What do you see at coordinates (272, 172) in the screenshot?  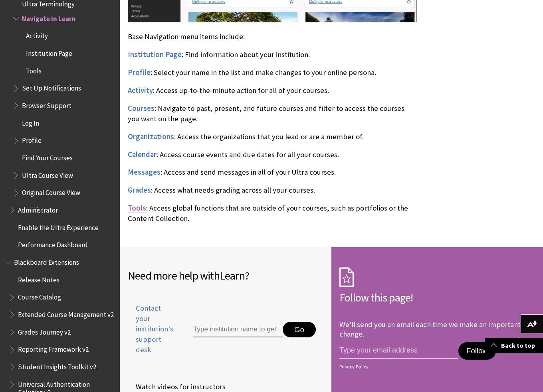 I see `p: : Access and send messages in all of your Ultra courses.` at bounding box center [272, 172].